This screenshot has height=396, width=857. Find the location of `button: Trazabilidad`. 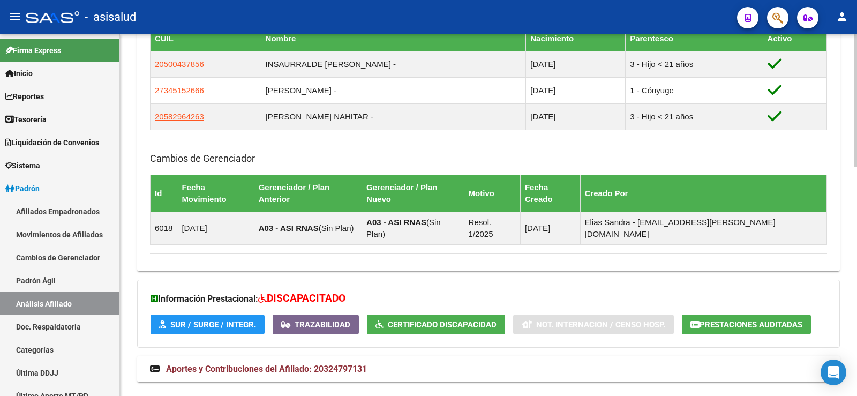

button: Trazabilidad is located at coordinates (316, 324).